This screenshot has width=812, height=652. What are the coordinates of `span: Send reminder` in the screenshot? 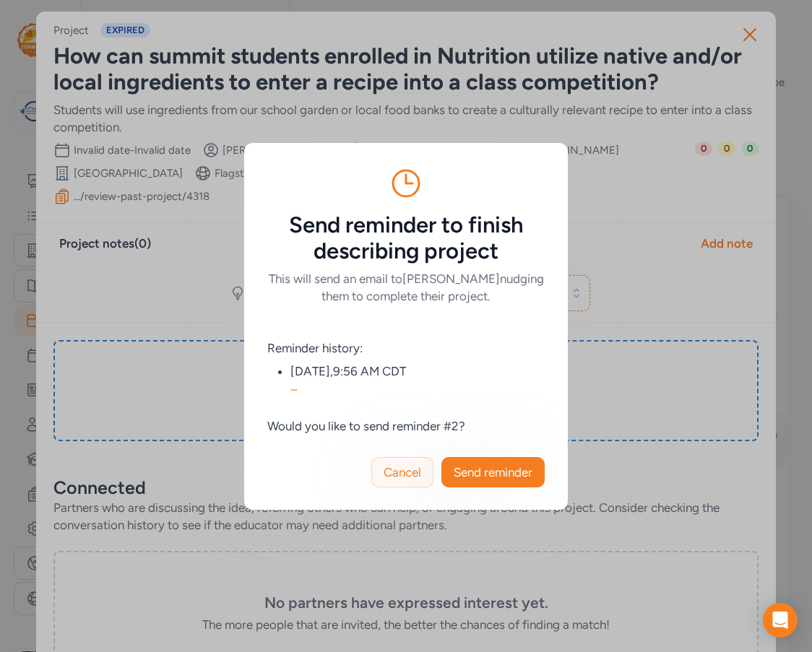 It's located at (493, 473).